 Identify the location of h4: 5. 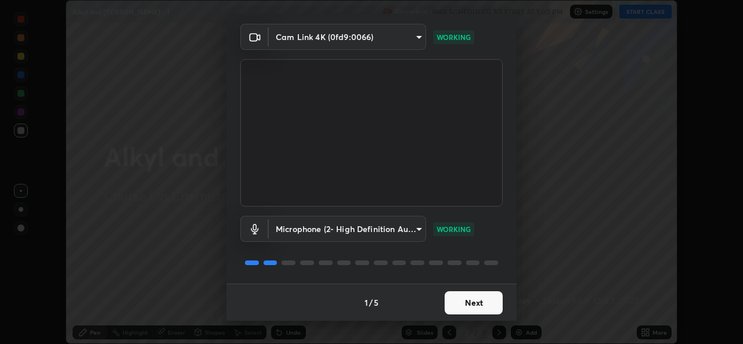
(376, 303).